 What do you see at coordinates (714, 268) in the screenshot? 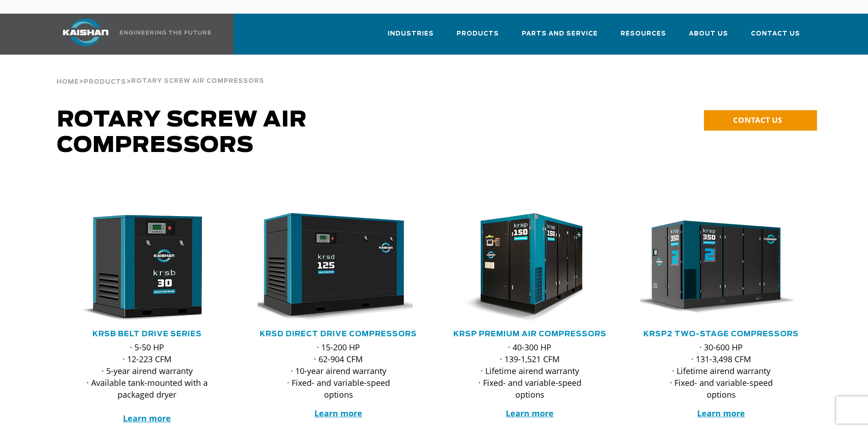
I see `img: krsp350` at bounding box center [714, 268].